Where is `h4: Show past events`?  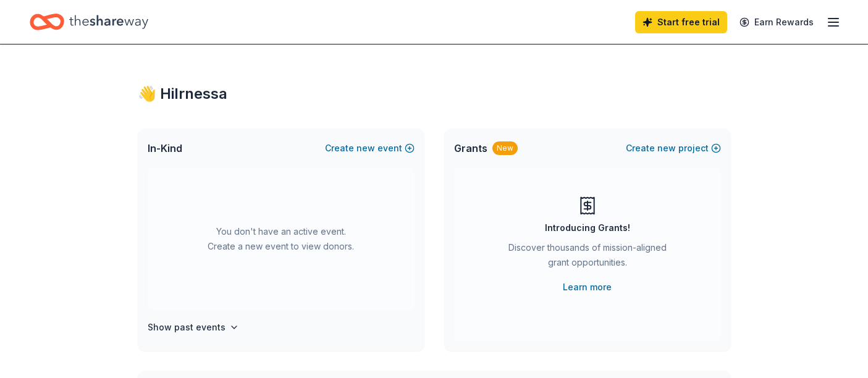
h4: Show past events is located at coordinates (186, 327).